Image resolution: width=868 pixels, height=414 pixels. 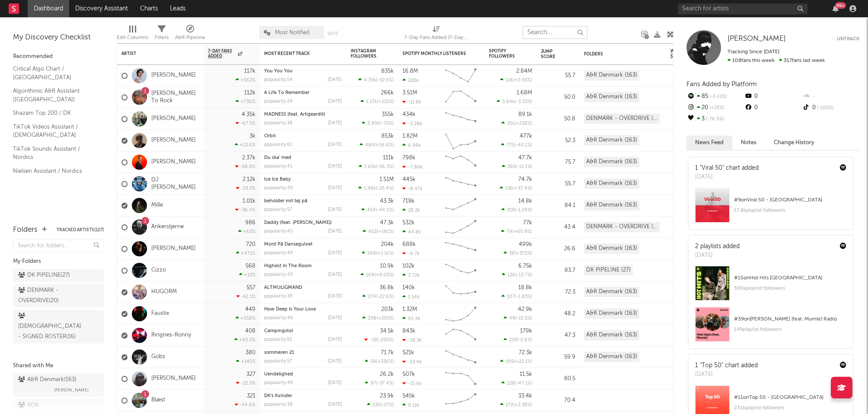 What do you see at coordinates (411, 253) in the screenshot?
I see `div: -9.7k` at bounding box center [411, 253].